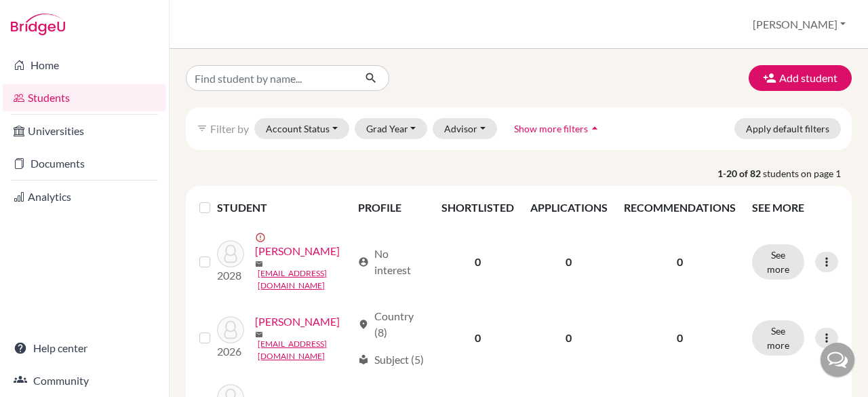 Image resolution: width=868 pixels, height=397 pixels. Describe the element at coordinates (270, 78) in the screenshot. I see `input: Find student by name...` at that location.